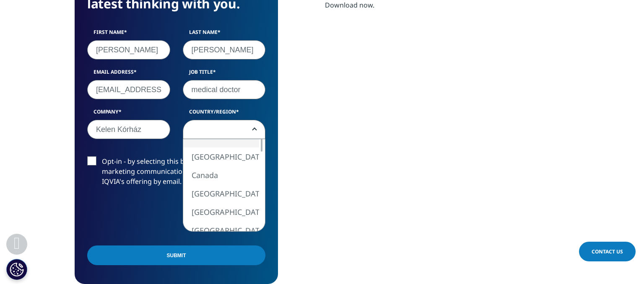 This screenshot has height=284, width=644. Describe the element at coordinates (128, 74) in the screenshot. I see `label: Email Address` at that location.